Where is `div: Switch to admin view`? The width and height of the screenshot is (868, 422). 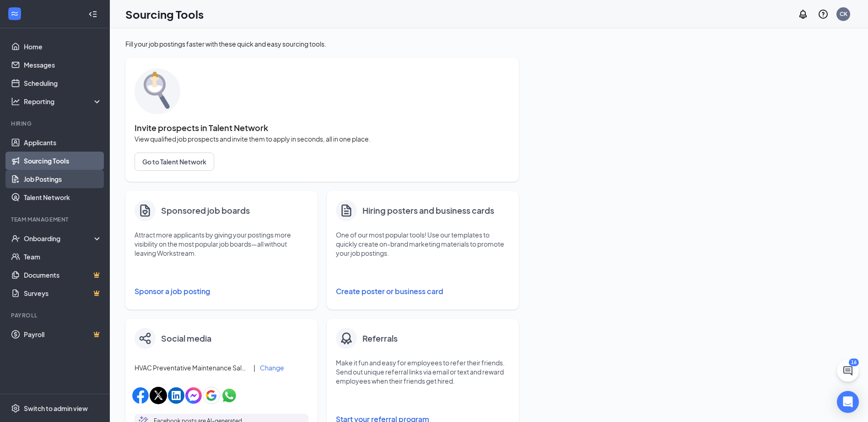
div: Switch to admin view is located at coordinates (56, 409).